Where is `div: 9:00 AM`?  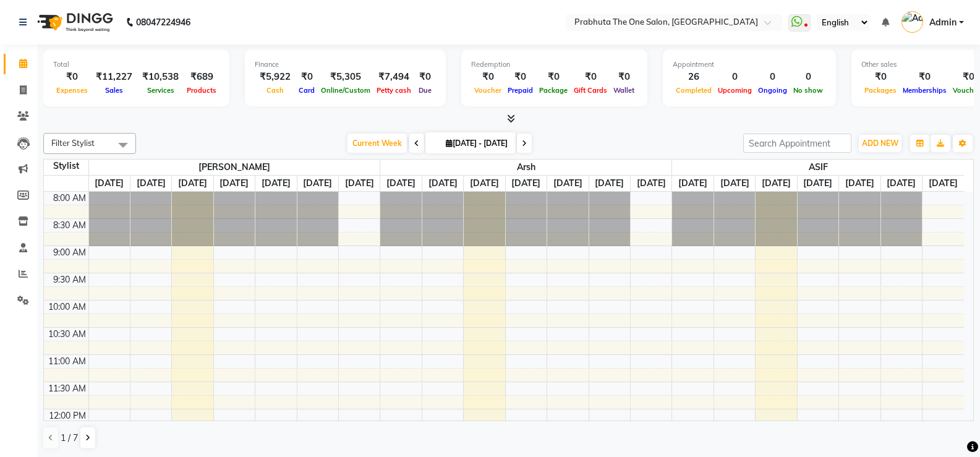 div: 9:00 AM is located at coordinates (69, 253).